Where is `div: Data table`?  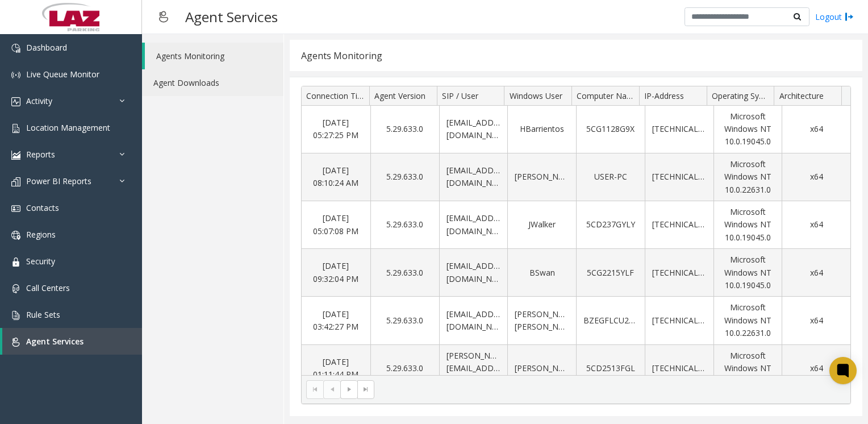
div: Data table is located at coordinates (576, 231).